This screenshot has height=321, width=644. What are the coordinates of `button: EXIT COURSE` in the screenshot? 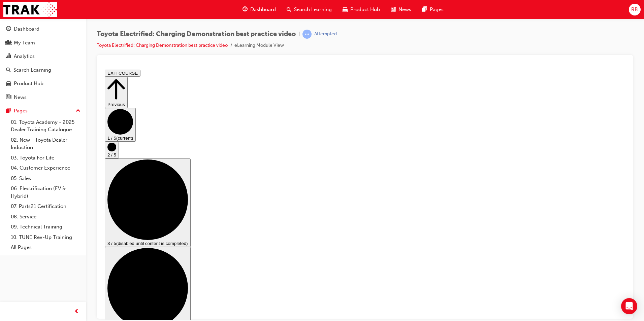 It's located at (20, 6).